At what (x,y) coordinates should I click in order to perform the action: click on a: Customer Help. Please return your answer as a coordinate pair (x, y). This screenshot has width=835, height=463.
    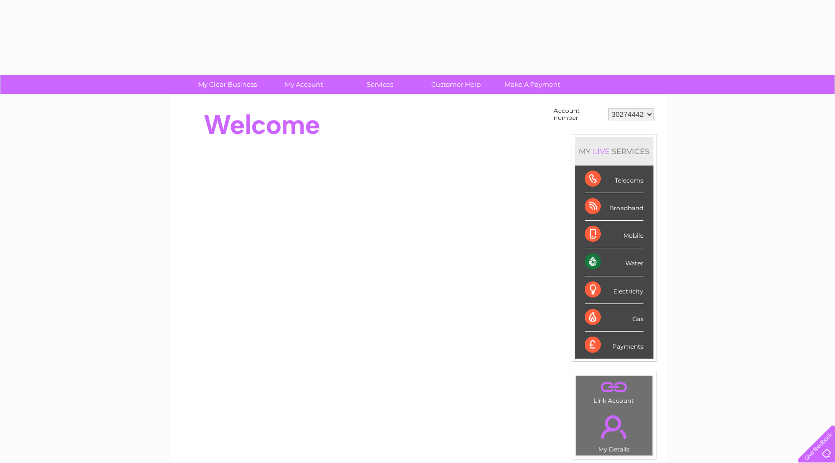
    Looking at the image, I should click on (456, 84).